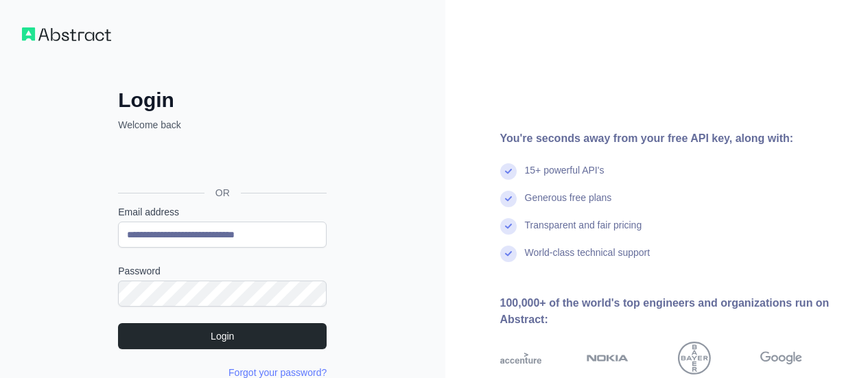 This screenshot has height=378, width=868. I want to click on img: bayer, so click(695, 358).